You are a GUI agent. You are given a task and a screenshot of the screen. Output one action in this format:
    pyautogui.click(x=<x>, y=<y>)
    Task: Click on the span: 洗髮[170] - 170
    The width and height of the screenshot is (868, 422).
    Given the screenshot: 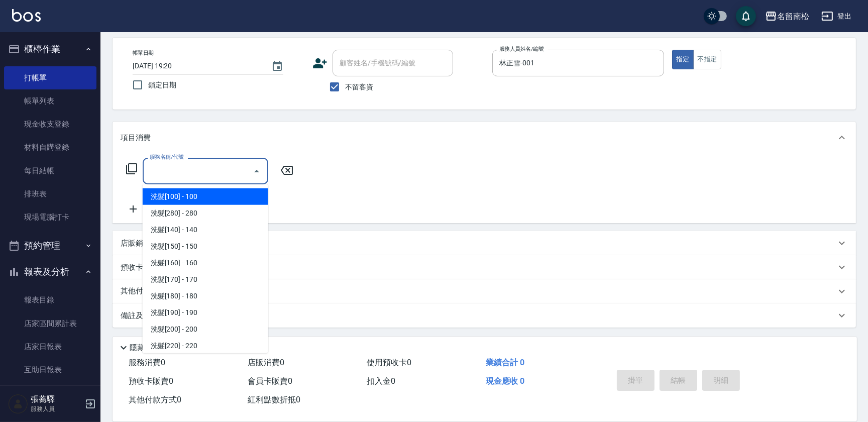 What is the action you would take?
    pyautogui.click(x=206, y=279)
    